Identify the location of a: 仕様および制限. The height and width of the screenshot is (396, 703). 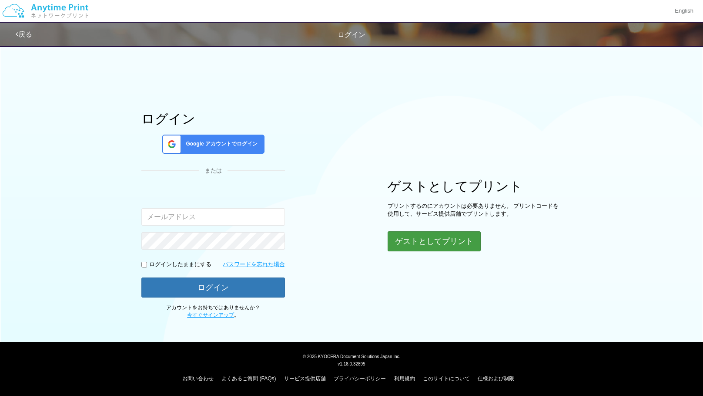
(496, 378).